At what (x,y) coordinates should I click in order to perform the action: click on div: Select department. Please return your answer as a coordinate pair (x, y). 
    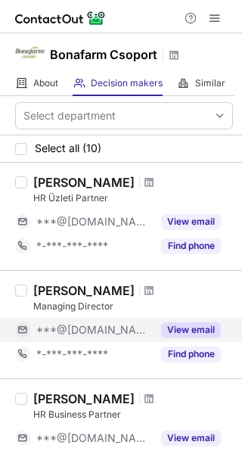
    Looking at the image, I should click on (70, 116).